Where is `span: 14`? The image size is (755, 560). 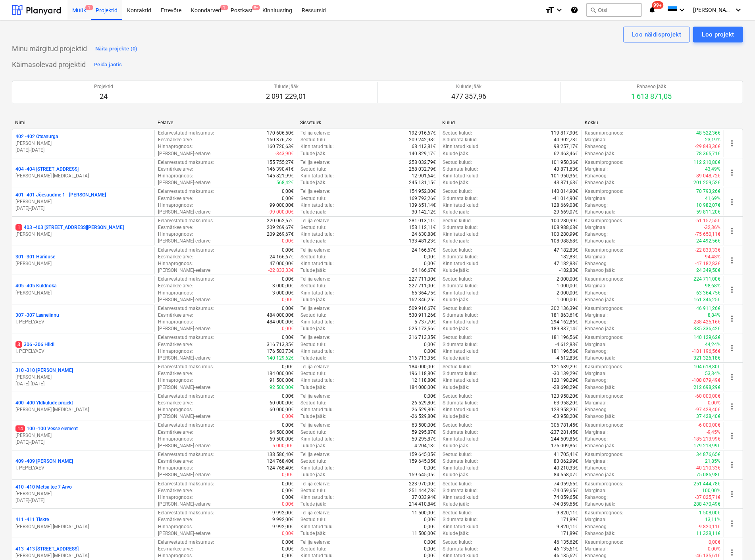
span: 14 is located at coordinates (21, 428).